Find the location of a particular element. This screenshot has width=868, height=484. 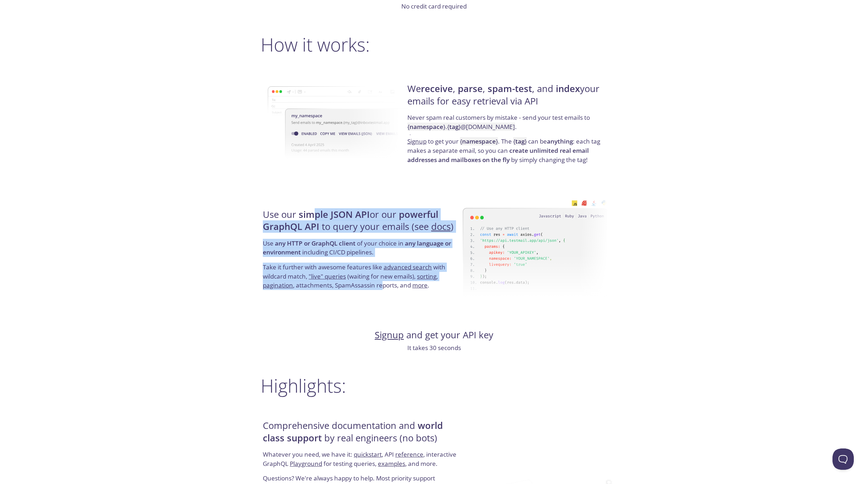

h4: Use our or our to query your emails (see ) is located at coordinates (361, 223).